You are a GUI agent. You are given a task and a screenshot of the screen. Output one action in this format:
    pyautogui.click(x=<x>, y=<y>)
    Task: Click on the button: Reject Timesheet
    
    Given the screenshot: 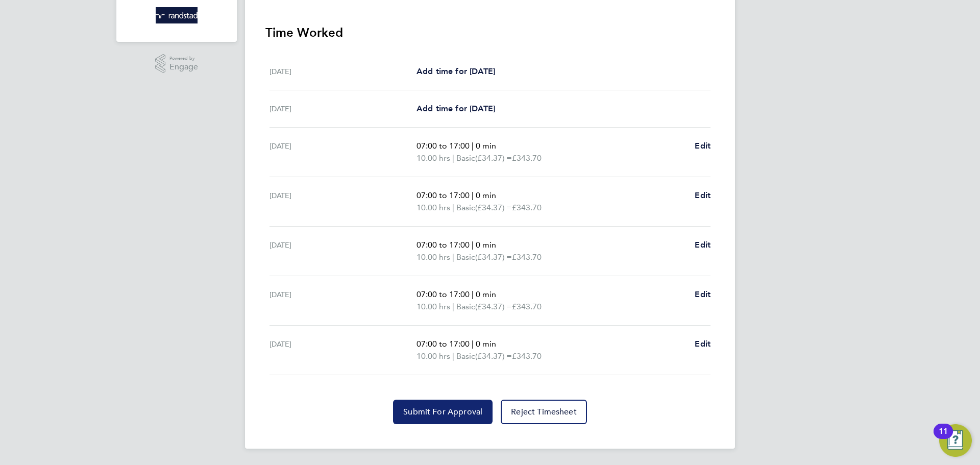 What is the action you would take?
    pyautogui.click(x=544, y=411)
    